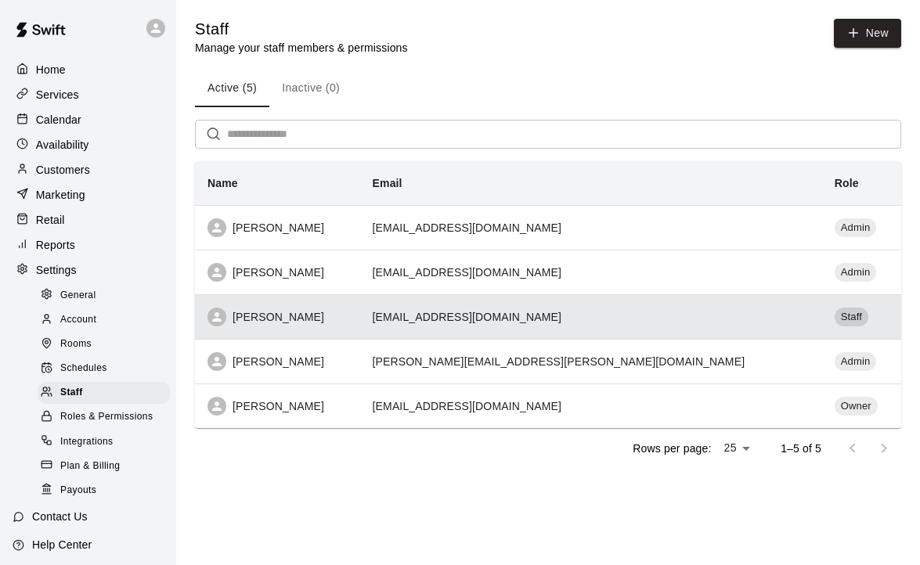  Describe the element at coordinates (78, 491) in the screenshot. I see `span: Payouts` at that location.